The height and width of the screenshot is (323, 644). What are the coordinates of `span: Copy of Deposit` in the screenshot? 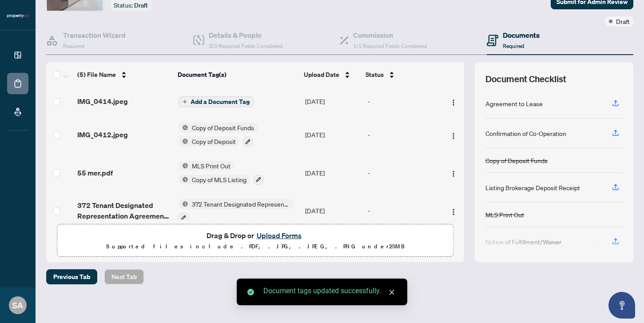 It's located at (213, 141).